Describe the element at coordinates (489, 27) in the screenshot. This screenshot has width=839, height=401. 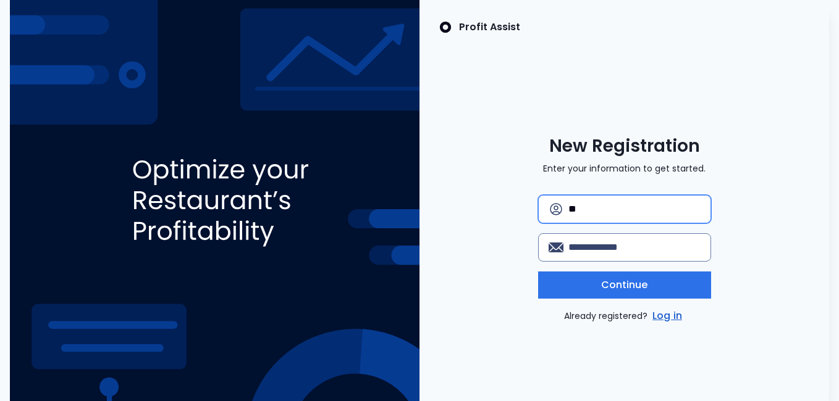
I see `p: Profit Assist` at that location.